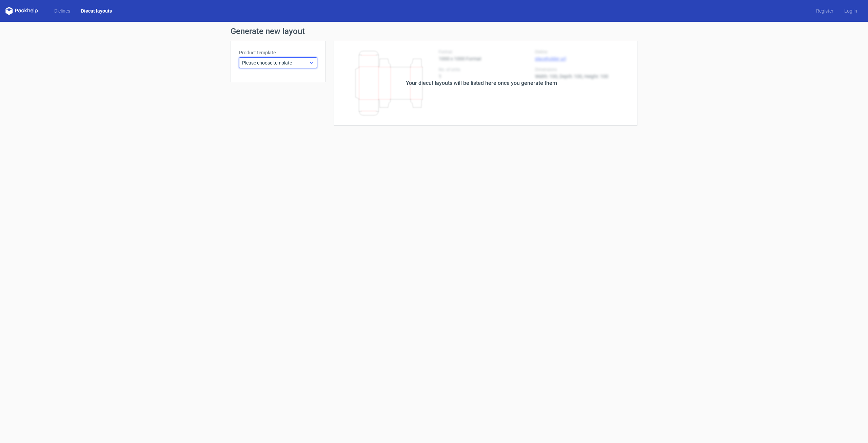 Image resolution: width=868 pixels, height=443 pixels. Describe the element at coordinates (434, 31) in the screenshot. I see `h1: Generate new layout` at that location.